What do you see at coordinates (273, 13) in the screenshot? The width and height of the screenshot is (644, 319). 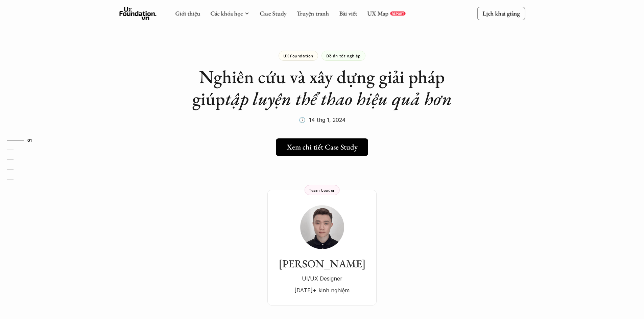 I see `a: Case Study` at bounding box center [273, 13].